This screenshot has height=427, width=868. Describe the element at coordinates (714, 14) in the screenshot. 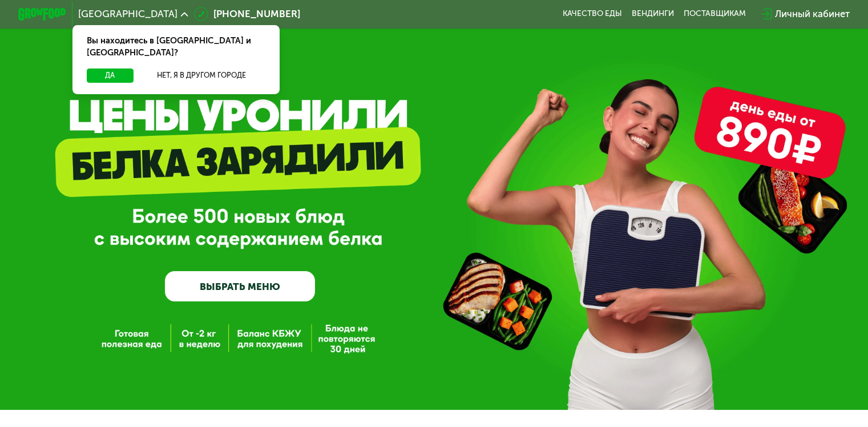

I see `div: поставщикам` at that location.